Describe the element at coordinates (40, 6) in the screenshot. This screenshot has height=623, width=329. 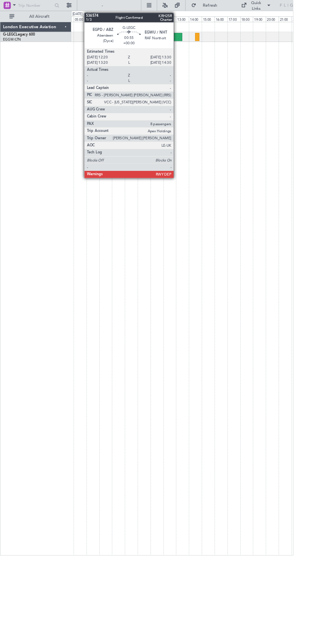
I see `input: Trip Number` at that location.